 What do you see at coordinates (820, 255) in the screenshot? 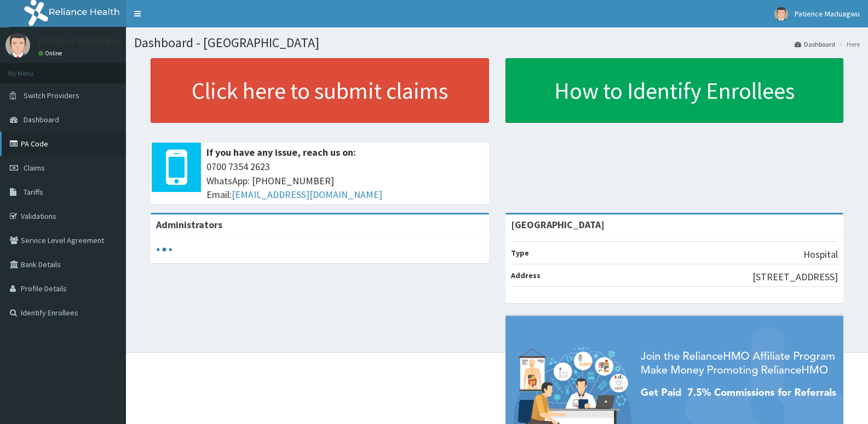
I see `p: Hospital` at bounding box center [820, 255].